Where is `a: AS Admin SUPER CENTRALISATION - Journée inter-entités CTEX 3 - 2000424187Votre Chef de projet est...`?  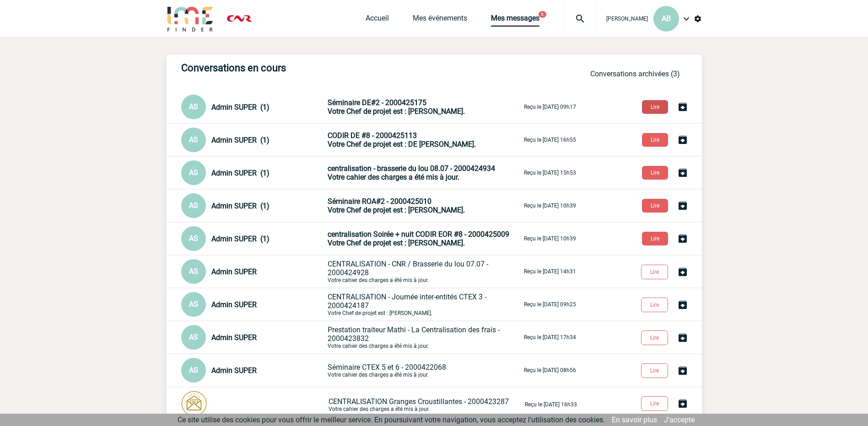 a: AS Admin SUPER CENTRALISATION - Journée inter-entités CTEX 3 - 2000424187Votre Chef de projet est... is located at coordinates (378, 304).